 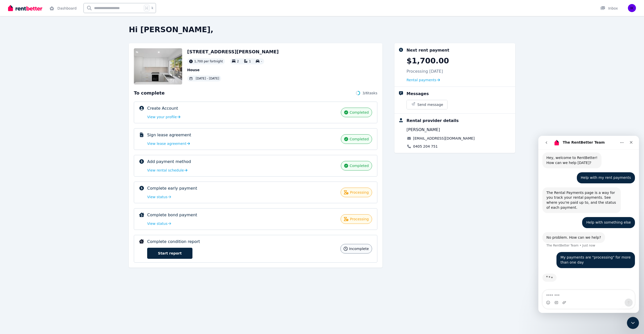 I want to click on div: Inbox, so click(x=608, y=8).